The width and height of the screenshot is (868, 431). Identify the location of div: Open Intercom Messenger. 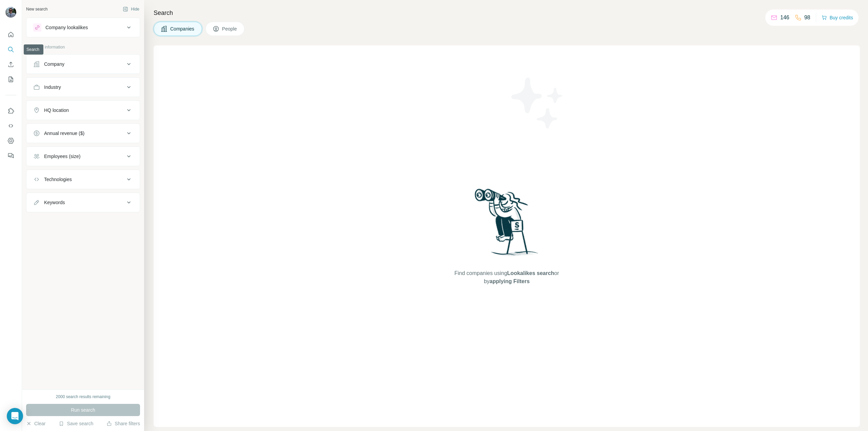
(15, 416).